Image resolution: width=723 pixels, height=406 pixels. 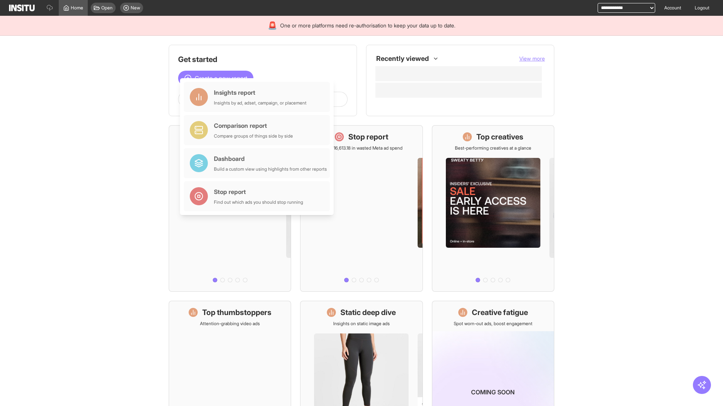 What do you see at coordinates (270, 169) in the screenshot?
I see `div: Build a custom view using highlights from other reports` at bounding box center [270, 169].